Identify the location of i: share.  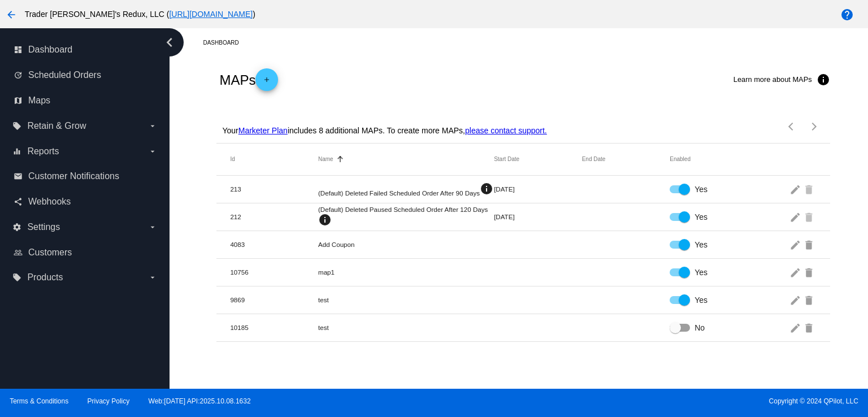
(18, 202).